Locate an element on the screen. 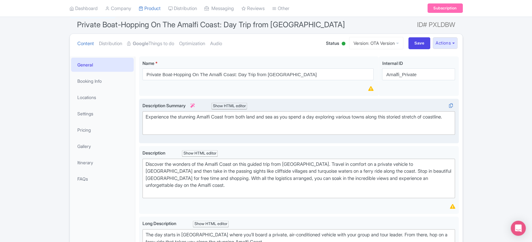 The height and width of the screenshot is (242, 532). a: General is located at coordinates (102, 64).